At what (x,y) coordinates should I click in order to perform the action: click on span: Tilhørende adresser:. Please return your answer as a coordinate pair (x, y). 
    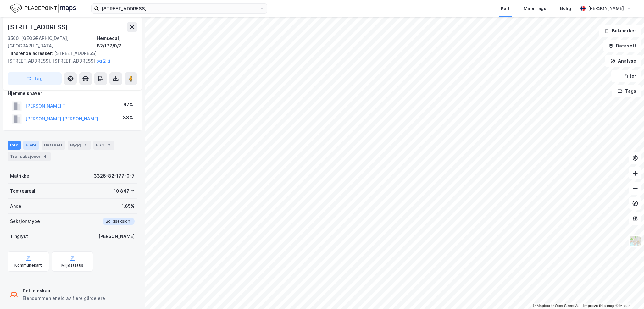
    Looking at the image, I should click on (31, 54).